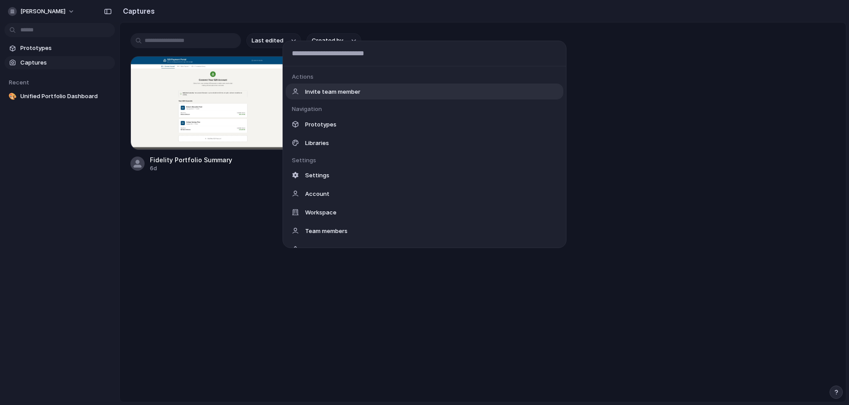  I want to click on span: Settings, so click(317, 175).